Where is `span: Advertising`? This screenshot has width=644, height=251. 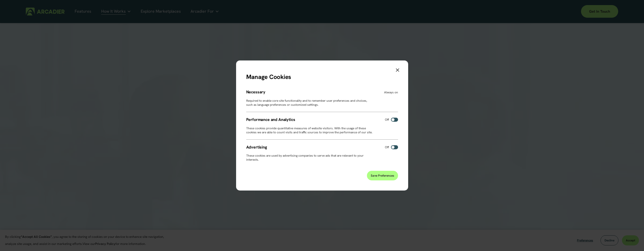 span: Advertising is located at coordinates (256, 147).